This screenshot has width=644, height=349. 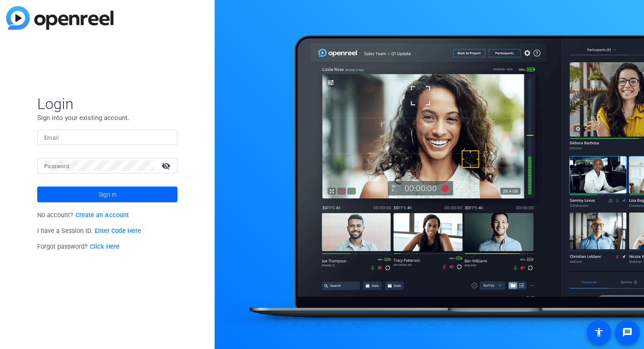 I want to click on mat-label: Email, so click(x=51, y=138).